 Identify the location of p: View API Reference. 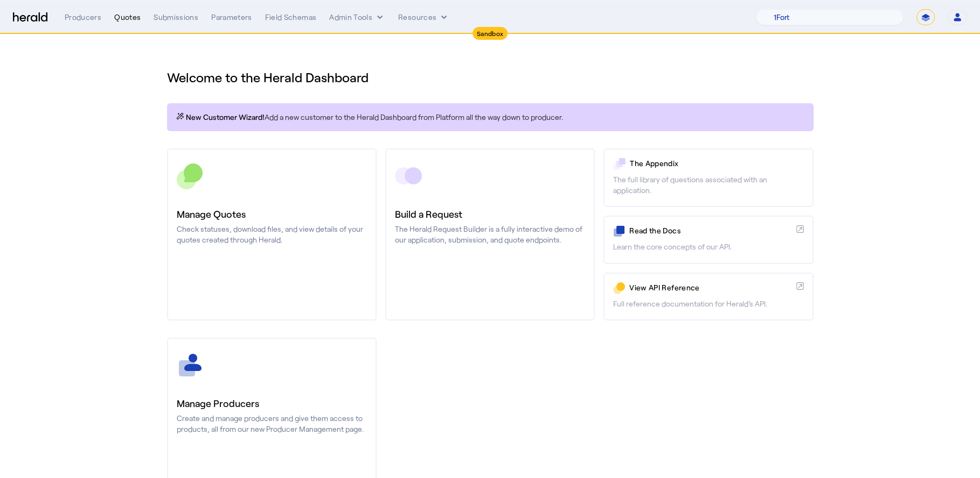
(710, 288).